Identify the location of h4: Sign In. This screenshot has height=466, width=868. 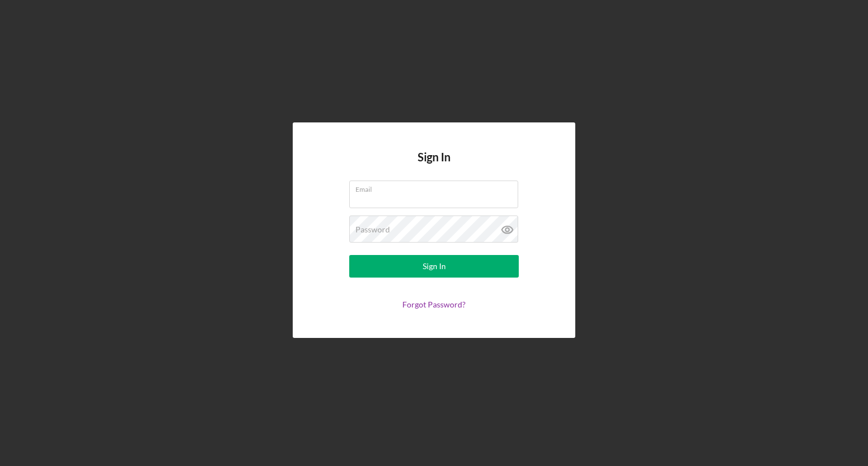
(434, 165).